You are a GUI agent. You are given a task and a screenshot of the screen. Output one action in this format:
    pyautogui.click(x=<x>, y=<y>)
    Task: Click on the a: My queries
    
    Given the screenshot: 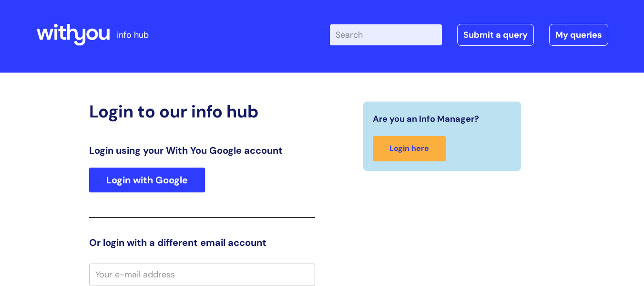 What is the action you would take?
    pyautogui.click(x=579, y=35)
    